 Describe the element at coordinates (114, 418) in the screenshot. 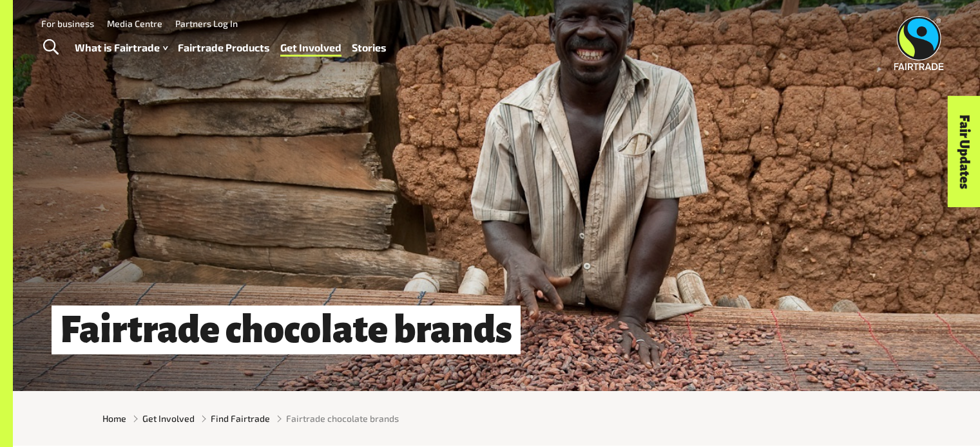

I see `span: Home` at that location.